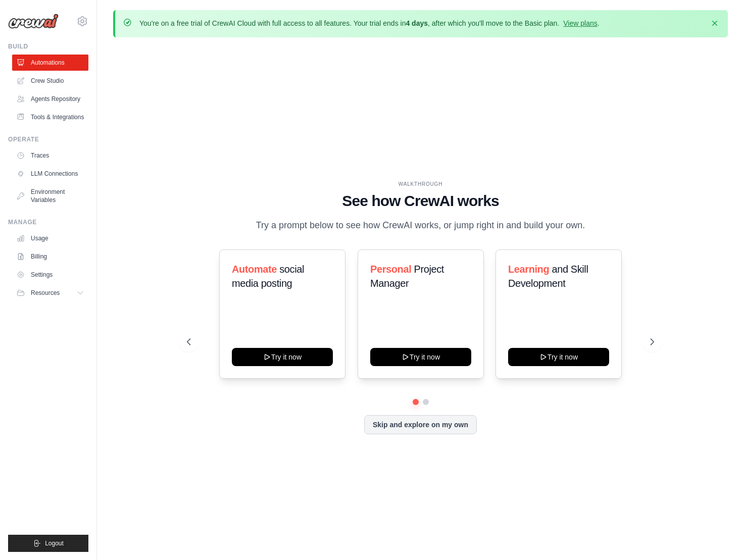 The image size is (744, 560). What do you see at coordinates (50, 196) in the screenshot?
I see `a: Environment Variables` at bounding box center [50, 196].